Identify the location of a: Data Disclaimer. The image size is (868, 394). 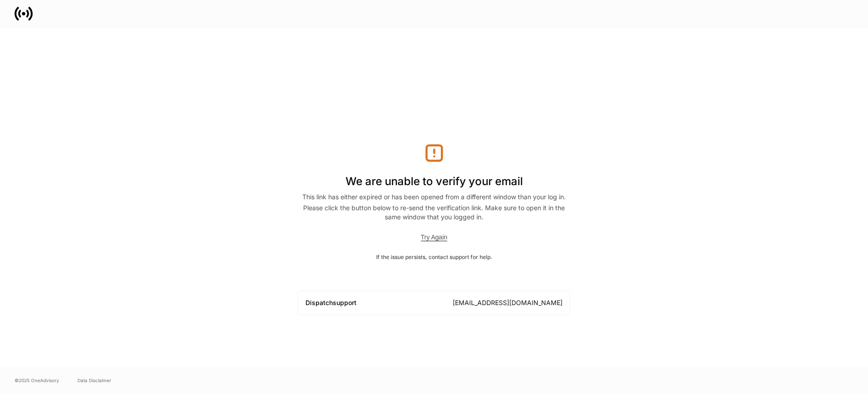
(94, 380).